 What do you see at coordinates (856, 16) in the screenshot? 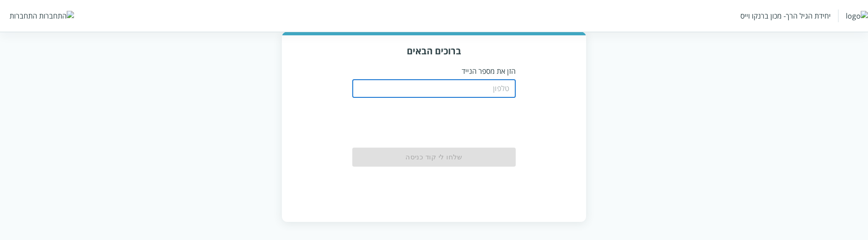
I see `img: logo` at bounding box center [856, 16].